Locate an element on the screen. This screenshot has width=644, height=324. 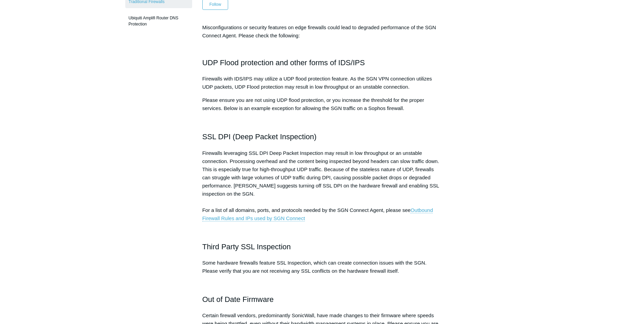
h2: Third Party SSL Inspection is located at coordinates (322, 247).